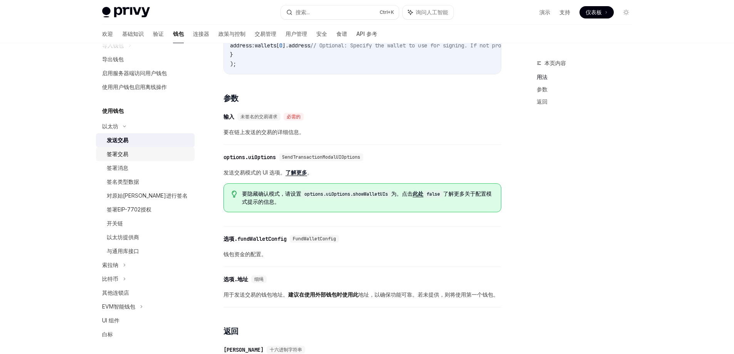 The height and width of the screenshot is (354, 734). Describe the element at coordinates (145, 168) in the screenshot. I see `a: 签署消息` at that location.